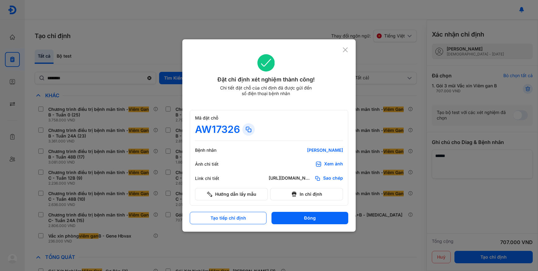  I want to click on div: Đặt chỉ định xét nghiệm thành công!, so click(266, 79).